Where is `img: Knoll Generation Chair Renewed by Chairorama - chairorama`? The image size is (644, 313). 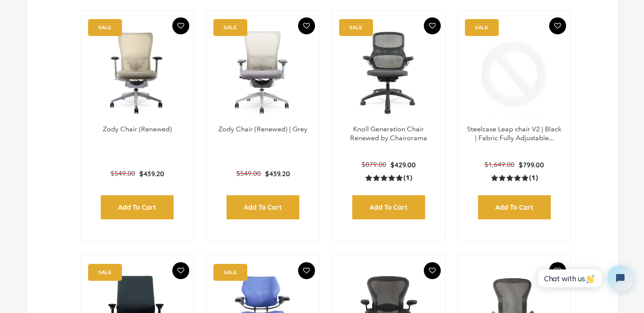 img: Knoll Generation Chair Renewed by Chairorama - chairorama is located at coordinates (389, 72).